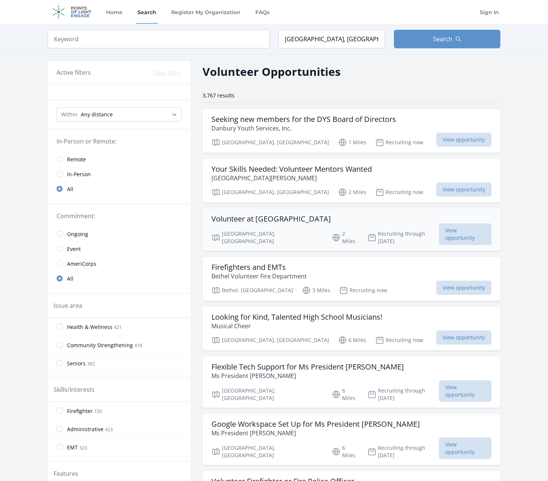 The image size is (548, 481). Describe the element at coordinates (119, 141) in the screenshot. I see `legend: In-Person or Remote:` at that location.